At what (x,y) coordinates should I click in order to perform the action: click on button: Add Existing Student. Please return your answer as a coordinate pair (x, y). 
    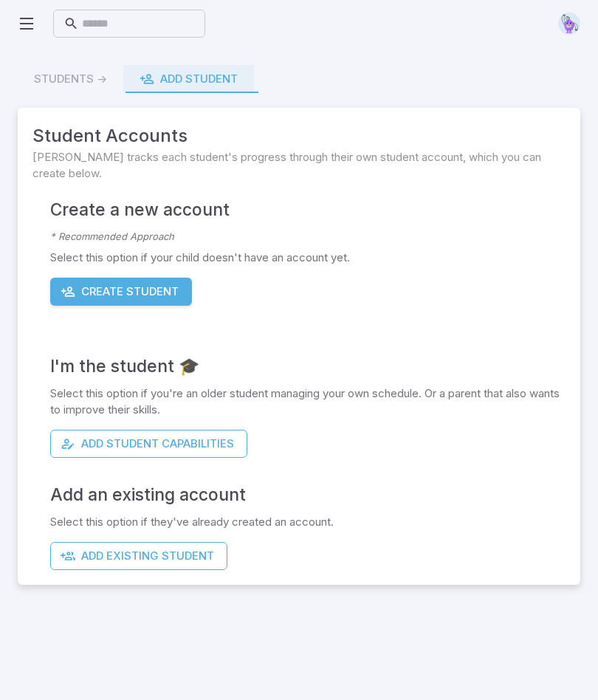
    Looking at the image, I should click on (139, 556).